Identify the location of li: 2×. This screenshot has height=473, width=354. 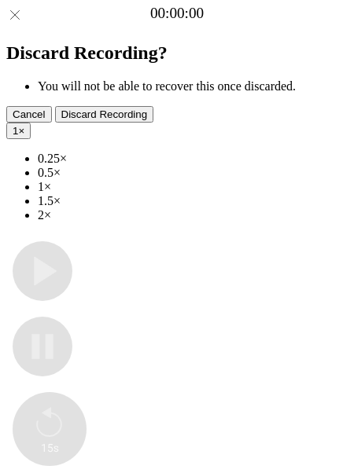
(193, 215).